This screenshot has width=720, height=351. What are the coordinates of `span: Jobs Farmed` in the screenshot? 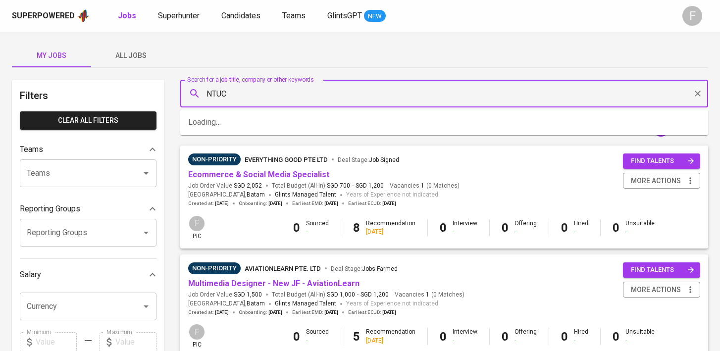 It's located at (380, 269).